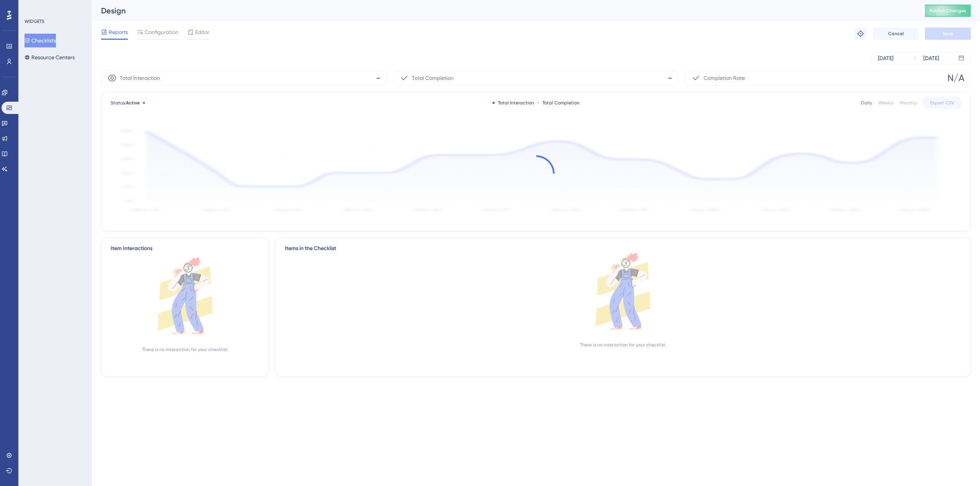  Describe the element at coordinates (948, 11) in the screenshot. I see `span: Publish Changes` at that location.